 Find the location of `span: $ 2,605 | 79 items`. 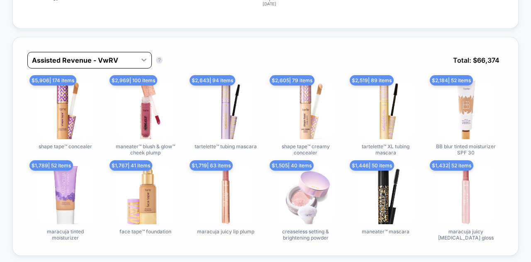

span: $ 2,605 | 79 items is located at coordinates (292, 80).